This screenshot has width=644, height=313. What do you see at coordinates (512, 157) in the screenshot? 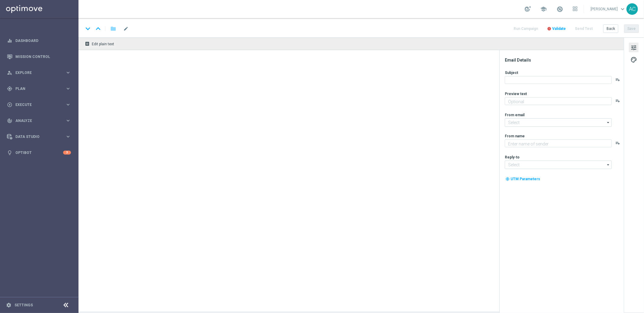
I see `label: Reply-to` at bounding box center [512, 157].